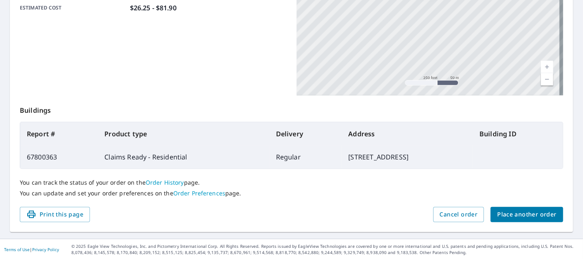  Describe the element at coordinates (153, 8) in the screenshot. I see `p: $26.25 - $81.90` at that location.